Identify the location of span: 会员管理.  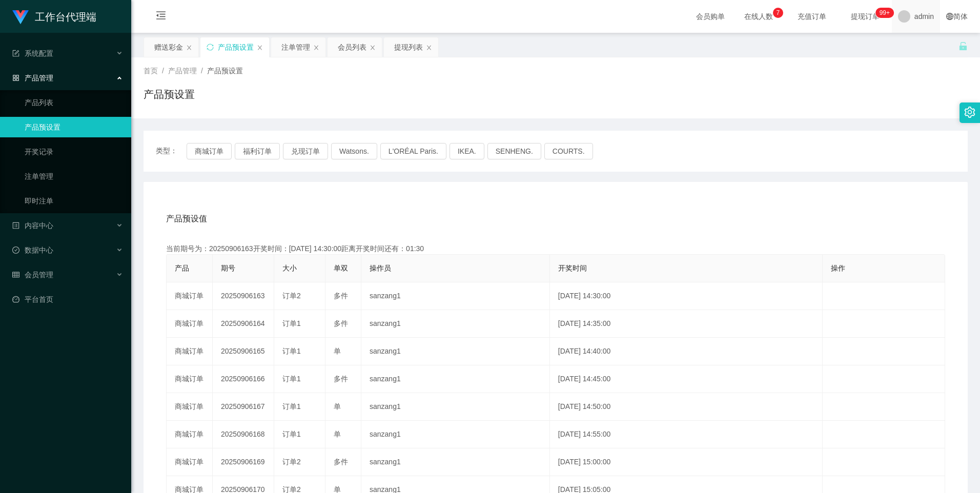
(33, 274).